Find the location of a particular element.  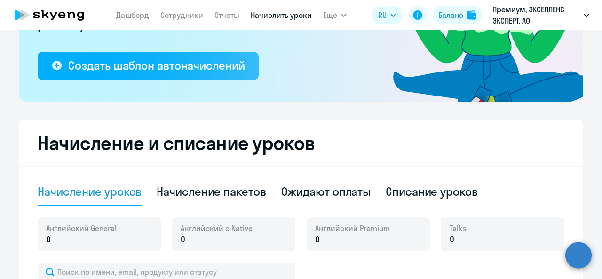

p: Премиум, ЭКСЕЛЛЕНС ЭКСПЕРТ, АО is located at coordinates (536, 15).